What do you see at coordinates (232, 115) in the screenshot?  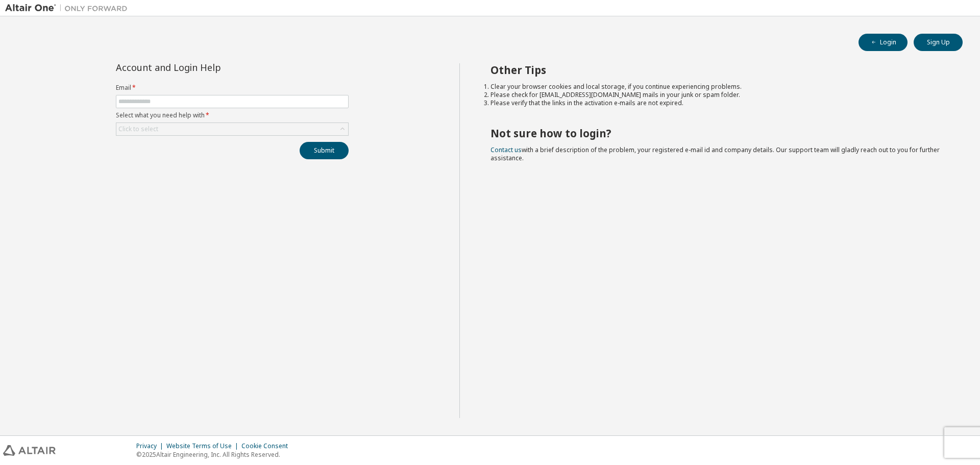 I see `label: Select what you need help with` at bounding box center [232, 115].